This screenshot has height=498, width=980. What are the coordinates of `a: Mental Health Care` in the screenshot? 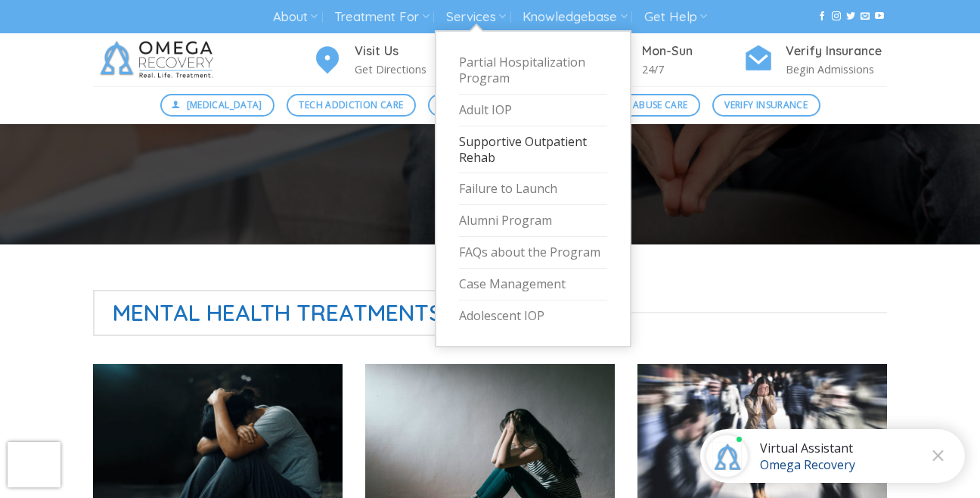 It's located at (490, 105).